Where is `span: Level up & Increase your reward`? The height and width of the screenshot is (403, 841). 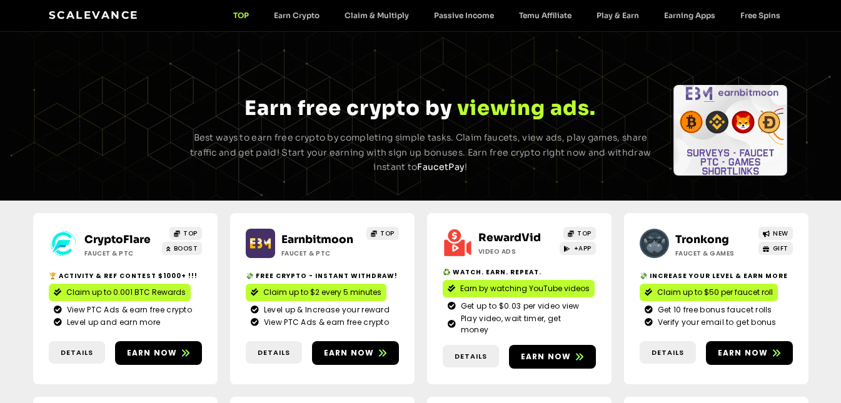
span: Level up & Increase your reward is located at coordinates (325, 310).